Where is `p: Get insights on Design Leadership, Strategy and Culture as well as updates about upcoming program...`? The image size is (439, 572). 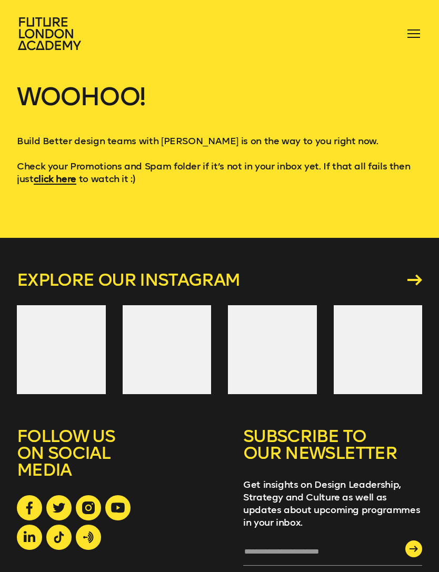
p: Get insights on Design Leadership, Strategy and Culture as well as updates about upcoming program... is located at coordinates (333, 504).